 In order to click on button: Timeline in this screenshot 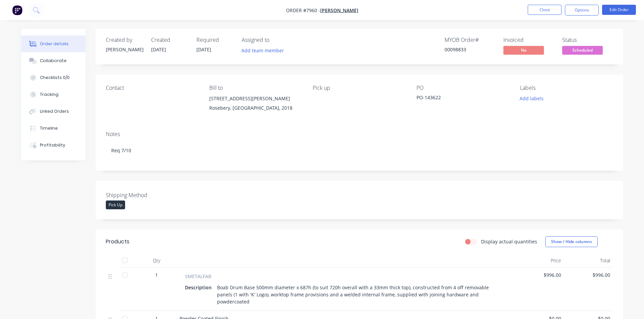, I will do `click(53, 128)`.